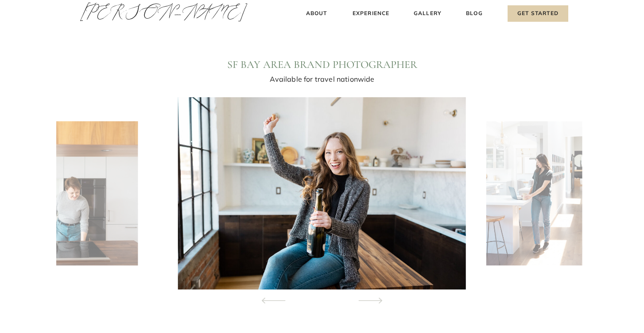 This screenshot has height=333, width=644. What do you see at coordinates (475, 13) in the screenshot?
I see `a: Blog` at bounding box center [475, 13].